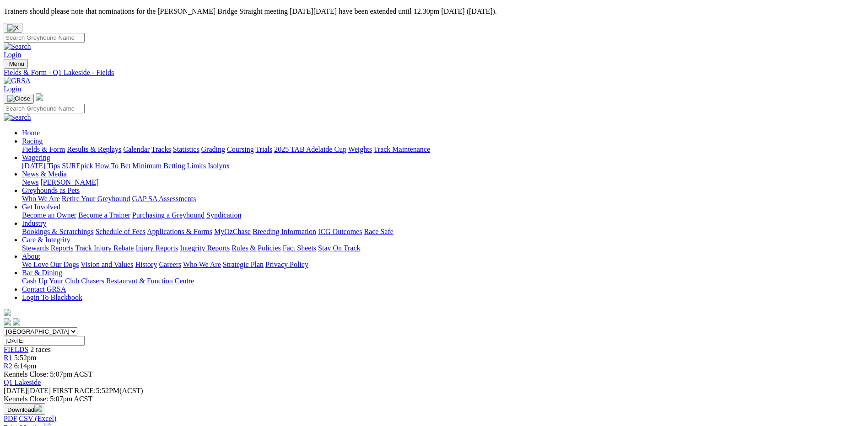 Image resolution: width=868 pixels, height=426 pixels. What do you see at coordinates (25, 357) in the screenshot?
I see `span: 5:52pm` at bounding box center [25, 357].